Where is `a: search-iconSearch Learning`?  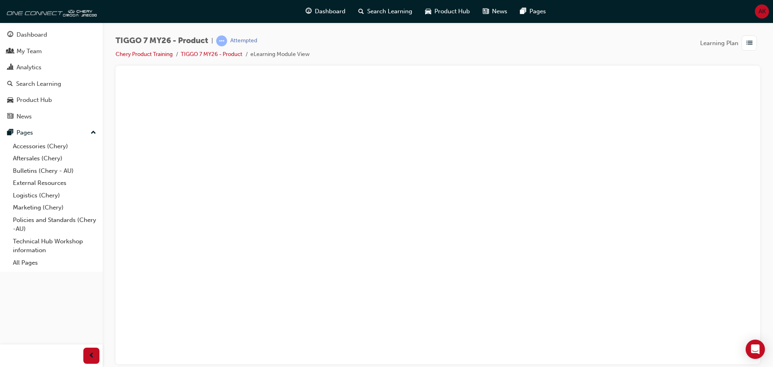 a: search-iconSearch Learning is located at coordinates (385, 11).